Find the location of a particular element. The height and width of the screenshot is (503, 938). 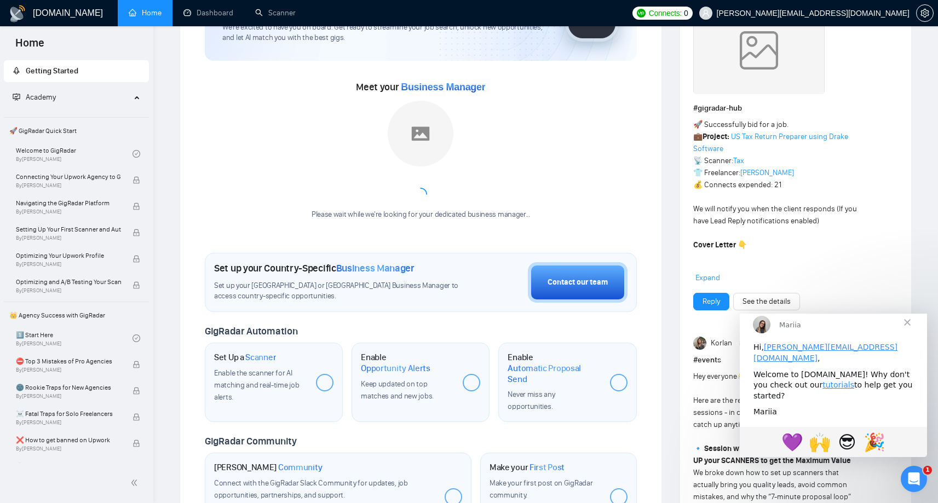

div: Please wait while we're looking for your dedicated business manager... is located at coordinates (421, 215).